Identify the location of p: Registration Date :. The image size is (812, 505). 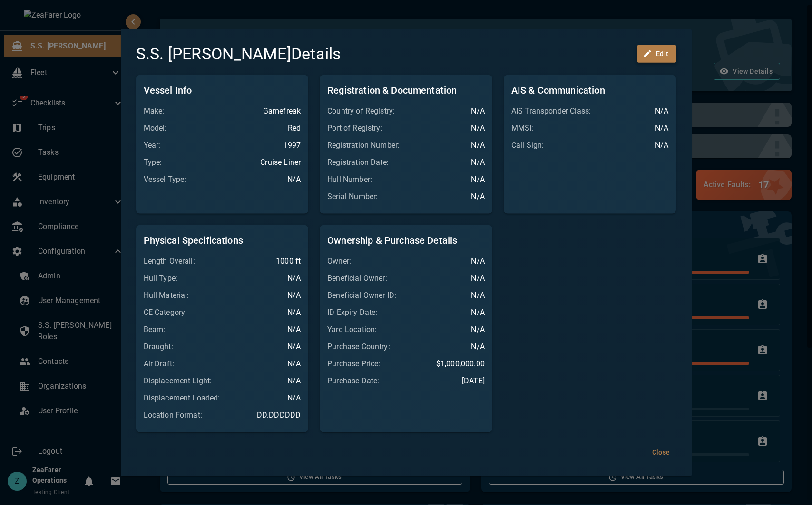
(358, 163).